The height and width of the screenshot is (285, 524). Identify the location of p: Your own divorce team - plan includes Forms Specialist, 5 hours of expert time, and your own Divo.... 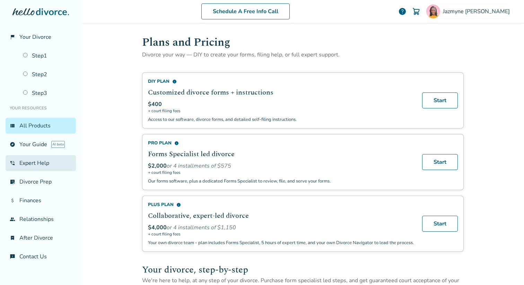
(281, 243).